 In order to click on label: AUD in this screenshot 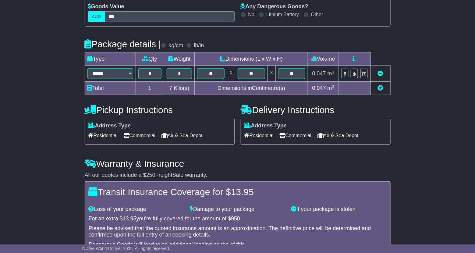, I will do `click(97, 16)`.